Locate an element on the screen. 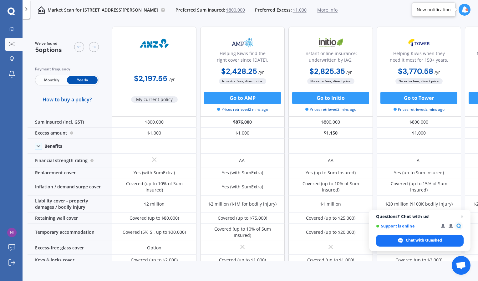  div: Temporary accommodation is located at coordinates (70, 232).